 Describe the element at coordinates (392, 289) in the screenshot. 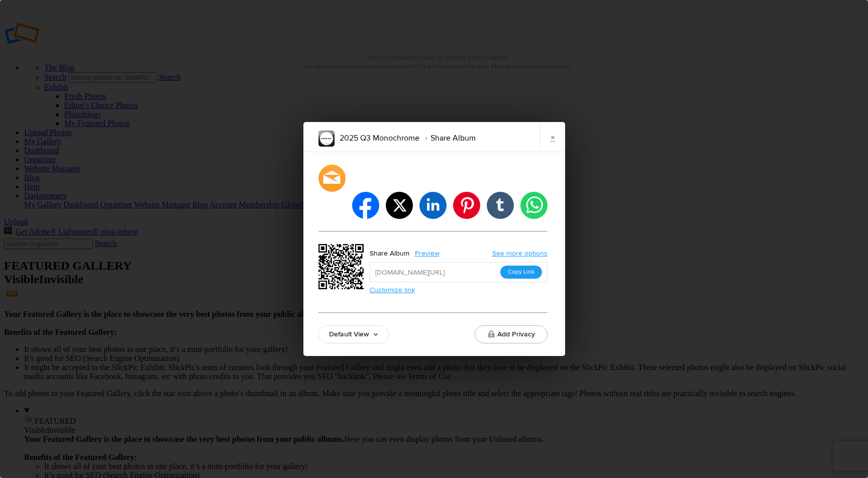

I see `a: Customize link` at that location.